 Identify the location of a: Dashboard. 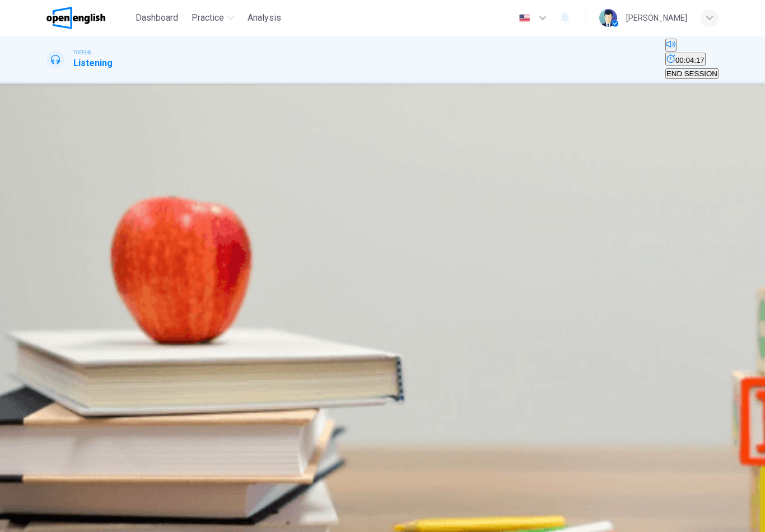
(157, 18).